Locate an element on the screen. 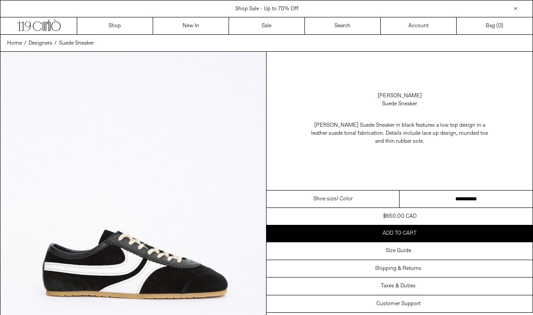  div: $650.00 CAD is located at coordinates (400, 217).